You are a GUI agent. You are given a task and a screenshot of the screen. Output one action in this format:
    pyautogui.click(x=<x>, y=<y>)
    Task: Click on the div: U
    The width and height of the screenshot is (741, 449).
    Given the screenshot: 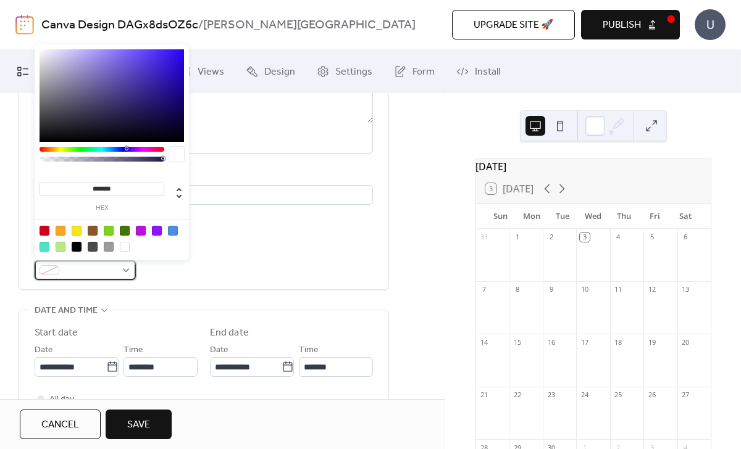 What is the action you would take?
    pyautogui.click(x=710, y=25)
    